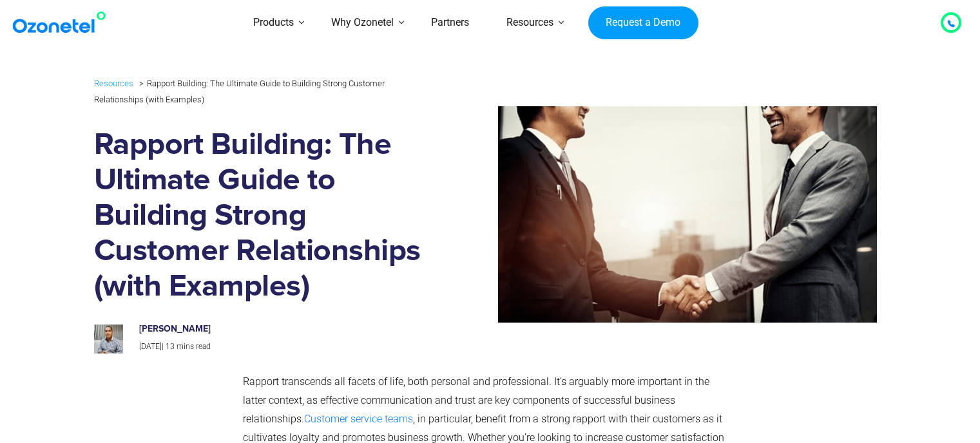 The width and height of the screenshot is (980, 443). What do you see at coordinates (193, 347) in the screenshot?
I see `span: mins read` at bounding box center [193, 347].